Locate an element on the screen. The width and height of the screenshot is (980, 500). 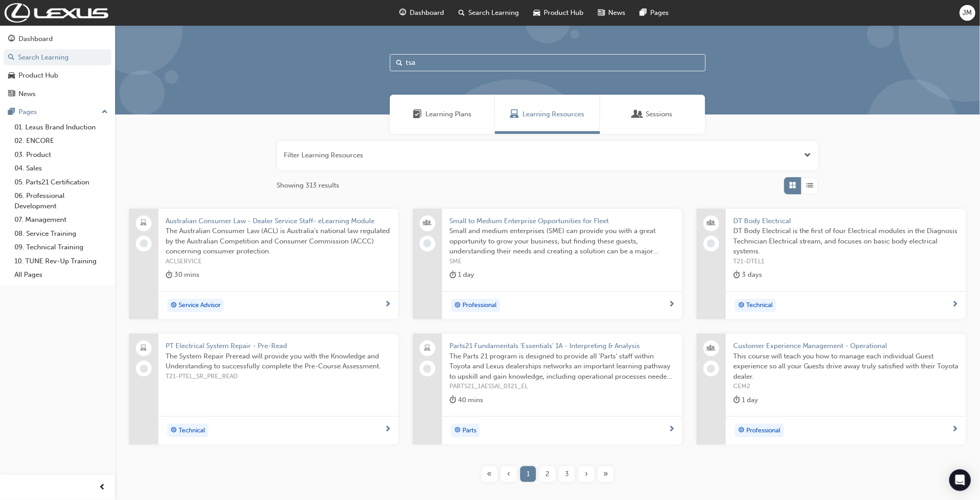
a: Learning PlansLearning Plans is located at coordinates (442, 114).